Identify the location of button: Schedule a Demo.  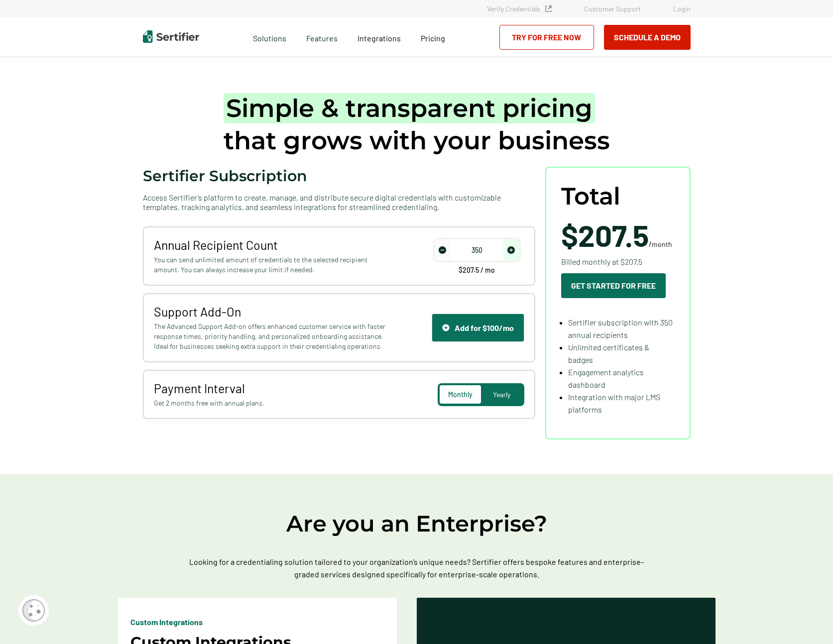
(647, 37).